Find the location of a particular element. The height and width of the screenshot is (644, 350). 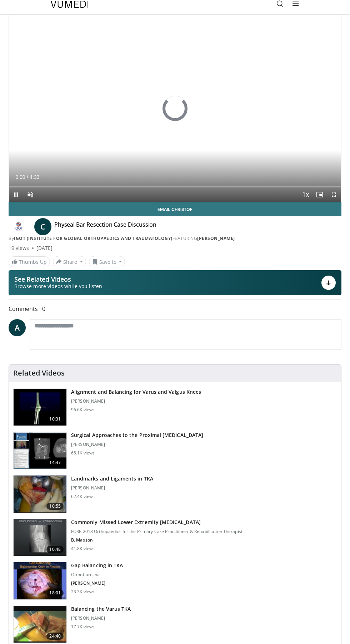

img: VuMedi Logo is located at coordinates (70, 4).